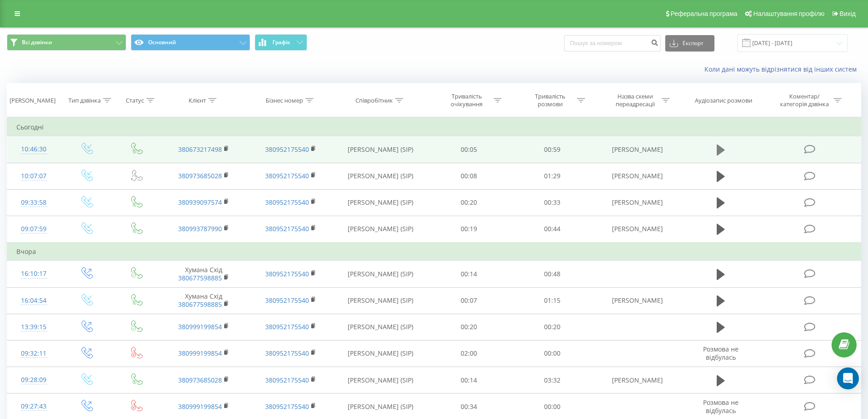  What do you see at coordinates (67, 43) in the screenshot?
I see `button: Всі дзвінки` at bounding box center [67, 43].